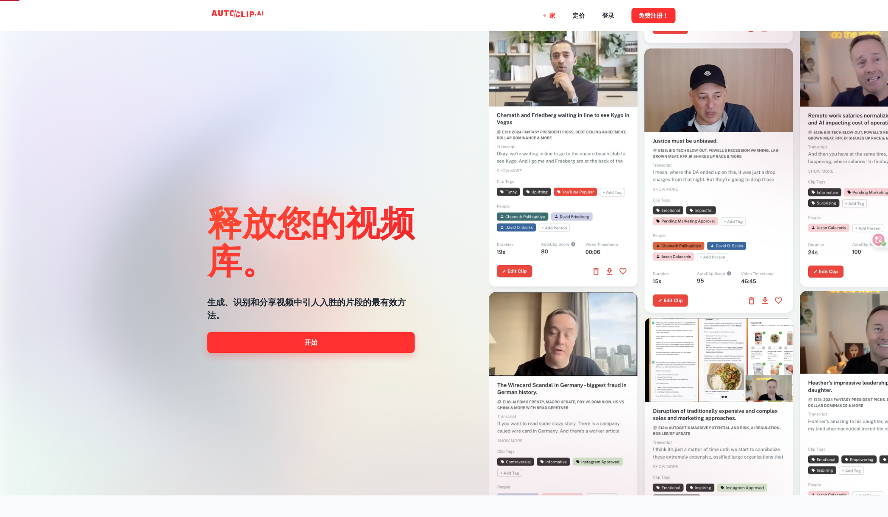 The width and height of the screenshot is (888, 517). What do you see at coordinates (653, 16) in the screenshot?
I see `font: 免费注册！` at bounding box center [653, 16].